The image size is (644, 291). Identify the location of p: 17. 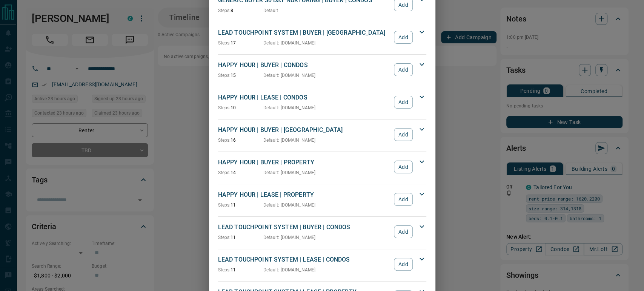
(240, 43).